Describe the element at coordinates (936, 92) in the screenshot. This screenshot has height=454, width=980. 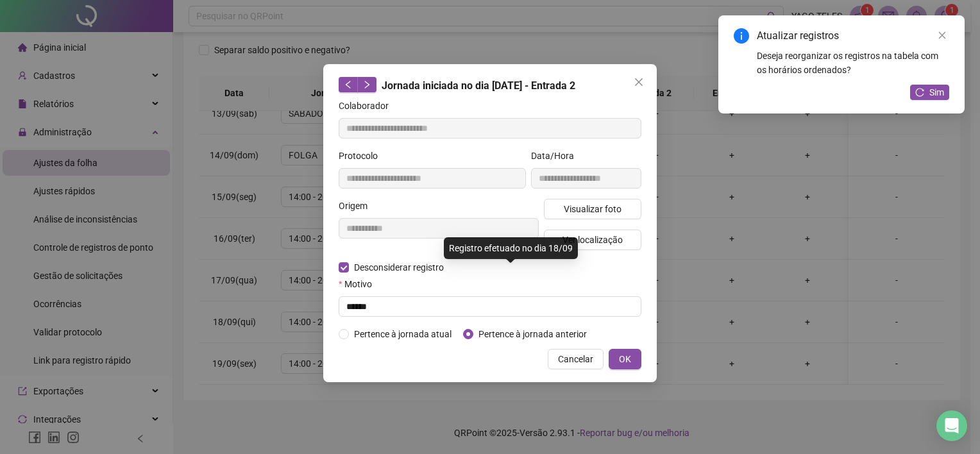
I see `span: Sim` at that location.